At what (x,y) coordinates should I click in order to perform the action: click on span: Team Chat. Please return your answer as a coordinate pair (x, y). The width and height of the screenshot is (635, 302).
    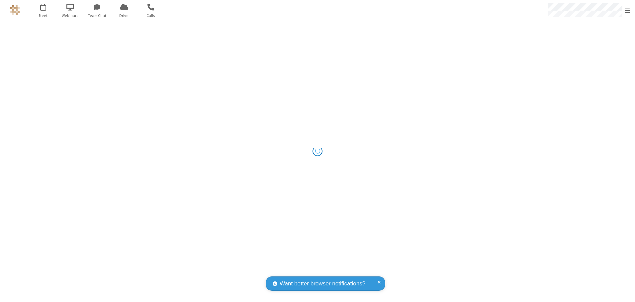
    Looking at the image, I should click on (97, 16).